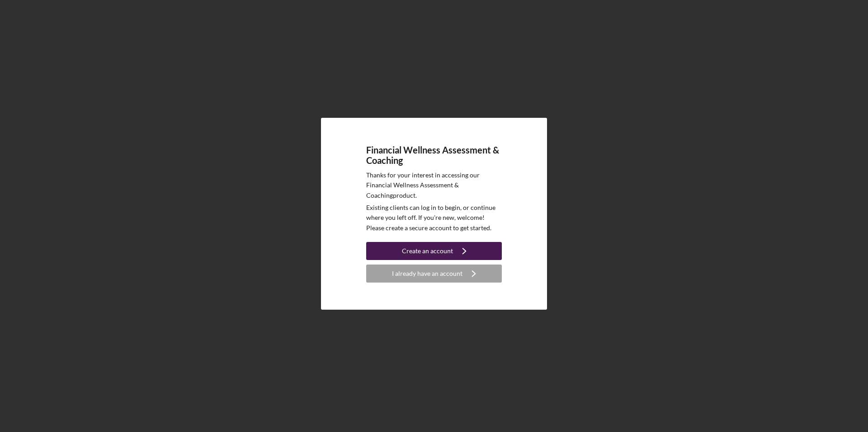  I want to click on a: I already have an account, so click(434, 274).